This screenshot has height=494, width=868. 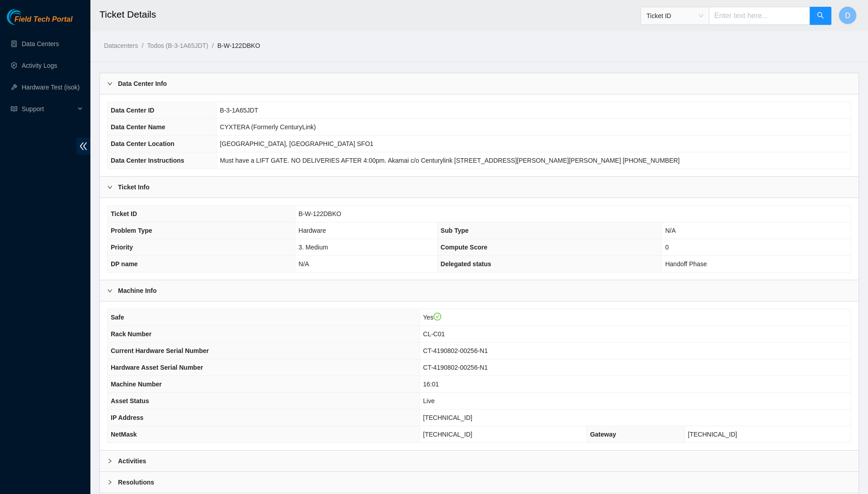 What do you see at coordinates (131, 334) in the screenshot?
I see `span: Rack Number` at bounding box center [131, 334].